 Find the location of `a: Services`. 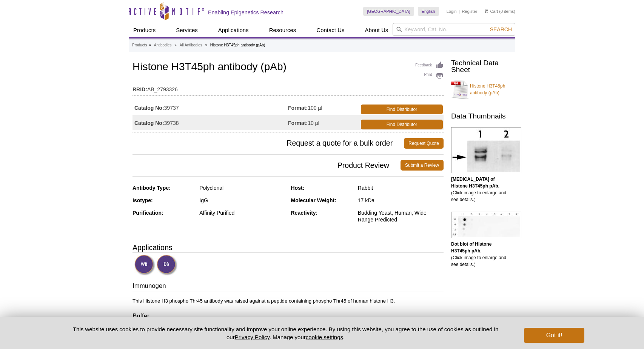

a: Services is located at coordinates (187, 30).